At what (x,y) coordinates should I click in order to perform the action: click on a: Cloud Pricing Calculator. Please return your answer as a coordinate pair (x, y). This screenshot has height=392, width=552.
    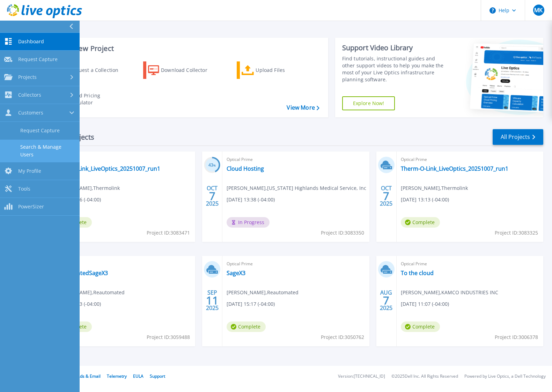
    Looking at the image, I should click on (89, 99).